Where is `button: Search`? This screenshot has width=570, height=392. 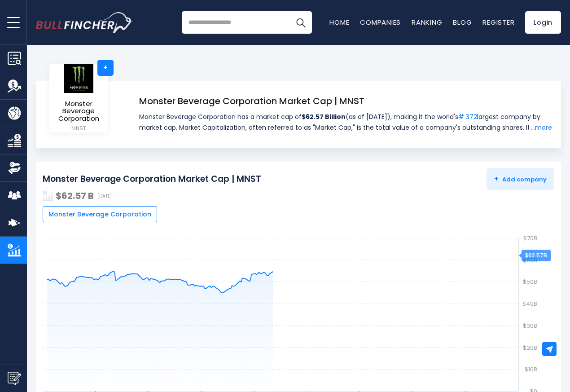 button: Search is located at coordinates (301, 22).